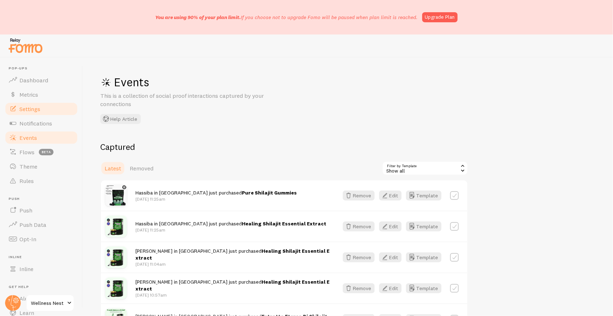 The image size is (613, 316). I want to click on h1: Events, so click(208, 82).